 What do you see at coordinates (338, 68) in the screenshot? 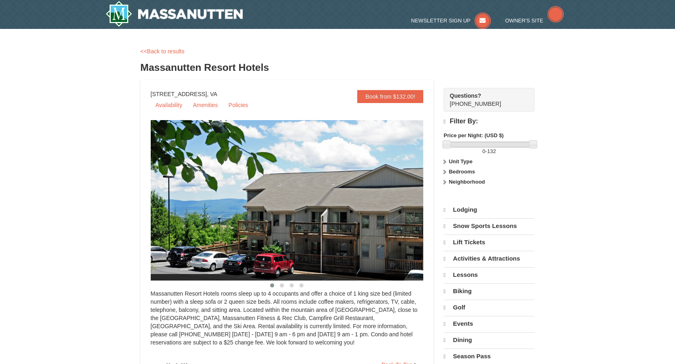
I see `h3: Massanutten Resort Hotels` at bounding box center [338, 68].